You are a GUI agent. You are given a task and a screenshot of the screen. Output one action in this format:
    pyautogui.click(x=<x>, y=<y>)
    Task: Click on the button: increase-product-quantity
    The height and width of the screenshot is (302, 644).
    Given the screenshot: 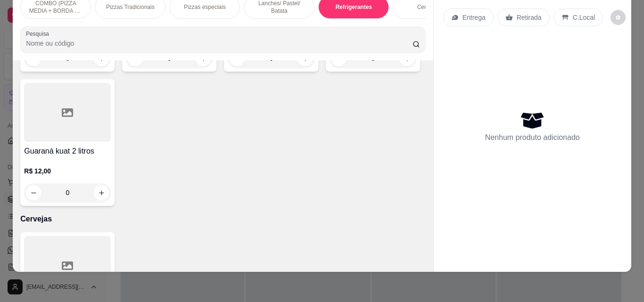 What is the action you would take?
    pyautogui.click(x=101, y=193)
    